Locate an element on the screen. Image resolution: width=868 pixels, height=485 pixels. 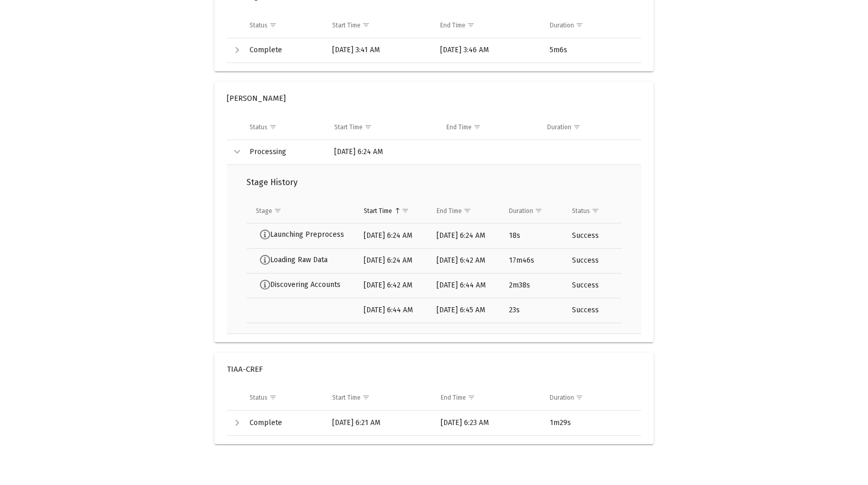
mat-expansion-panel-header: TIAA-CREF is located at coordinates (434, 369).